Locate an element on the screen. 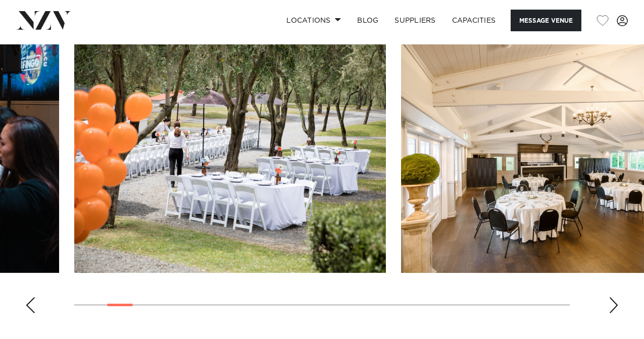  swiper-slide: 3 / 30 is located at coordinates (229, 158).